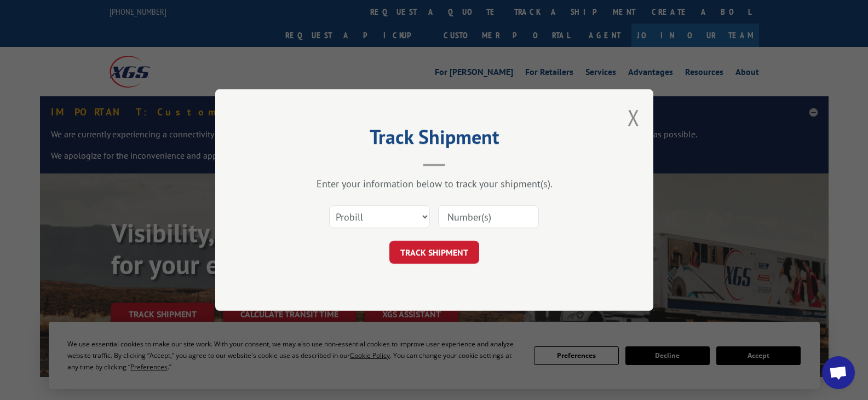  I want to click on button: Close modal, so click(634, 117).